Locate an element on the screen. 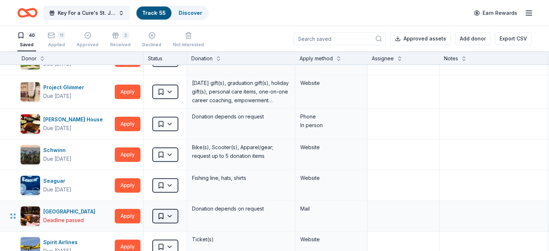 The height and width of the screenshot is (251, 549). img: Image for South Coast Winery Resort & Spa is located at coordinates (30, 216).